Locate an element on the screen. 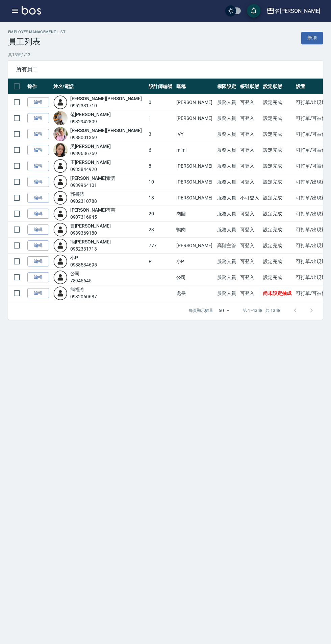 The image size is (331, 644). td: 1 is located at coordinates (161, 118).